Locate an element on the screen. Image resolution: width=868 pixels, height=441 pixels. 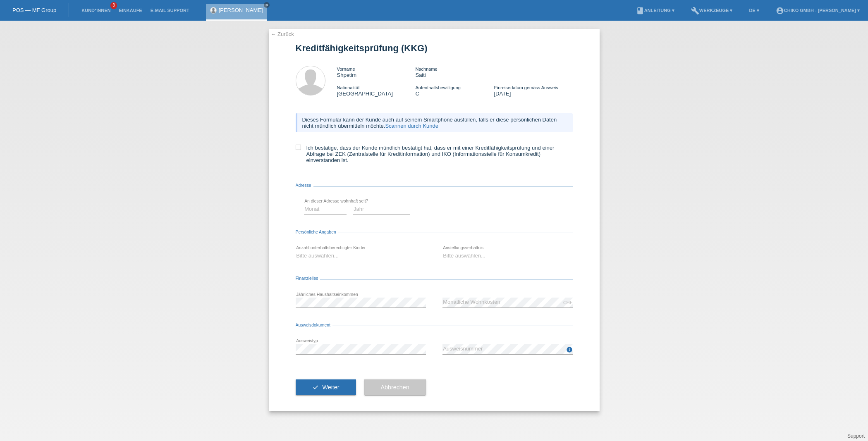
span: Finanzielles is located at coordinates (308, 279).